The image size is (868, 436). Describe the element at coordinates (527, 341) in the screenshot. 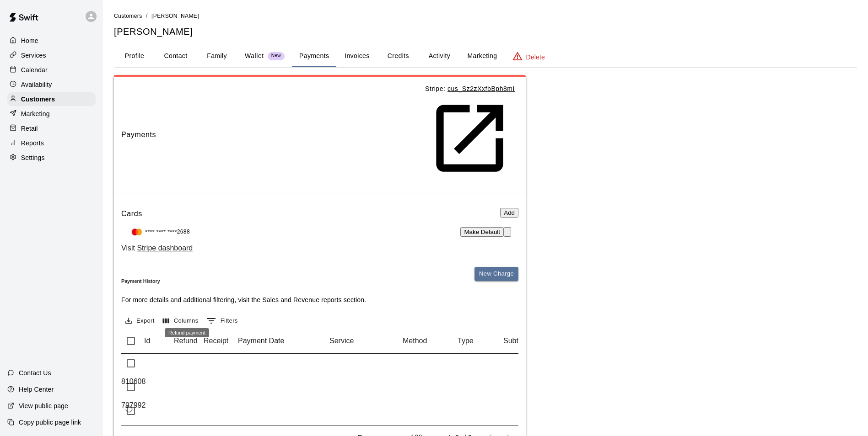

I see `div: Subtotal` at that location.